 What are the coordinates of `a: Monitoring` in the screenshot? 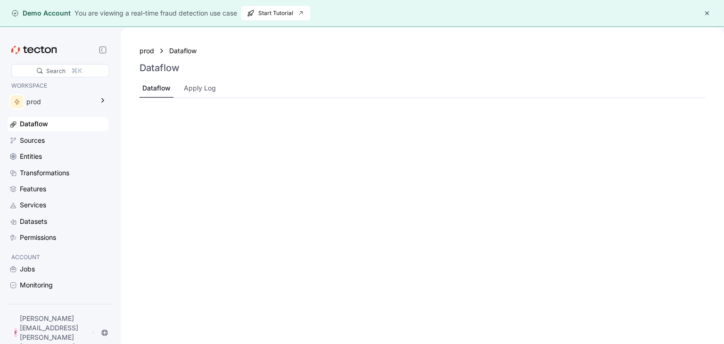 It's located at (58, 285).